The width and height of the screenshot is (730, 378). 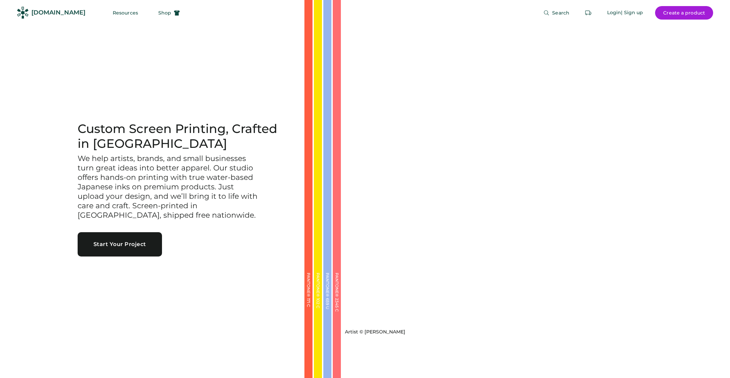 What do you see at coordinates (120, 244) in the screenshot?
I see `button: Start Your Project` at bounding box center [120, 244].